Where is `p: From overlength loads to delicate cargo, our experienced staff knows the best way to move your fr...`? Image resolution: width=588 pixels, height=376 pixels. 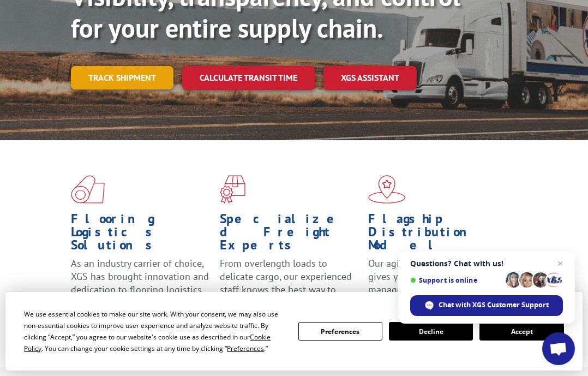
p: From overlength loads to delicate cargo, our experienced staff knows the best way to move your fr... is located at coordinates (290, 288).